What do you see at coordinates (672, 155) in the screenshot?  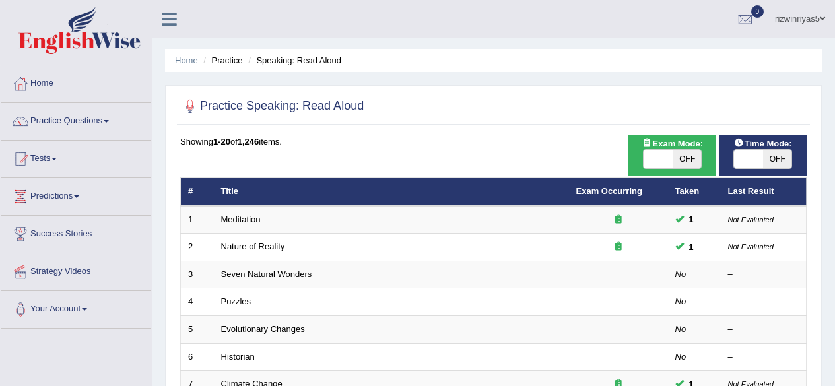 I see `div: Show exams occurring in exams` at bounding box center [672, 155].